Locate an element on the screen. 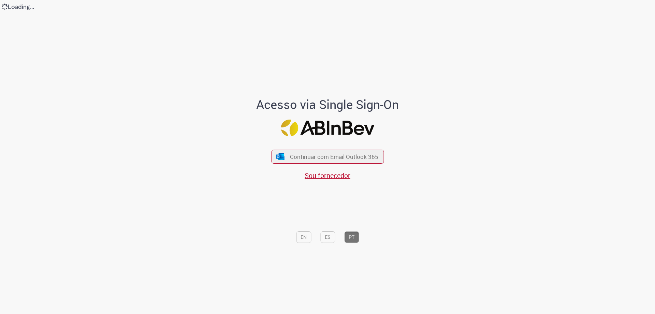 This screenshot has width=655, height=314. a: Sou fornecedor is located at coordinates (328, 175).